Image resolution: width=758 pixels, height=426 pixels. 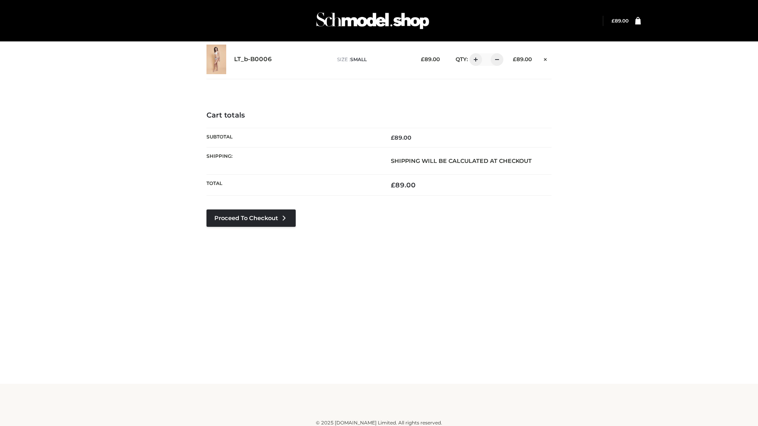 What do you see at coordinates (474, 60) in the screenshot?
I see `div: QTY:` at bounding box center [474, 60].